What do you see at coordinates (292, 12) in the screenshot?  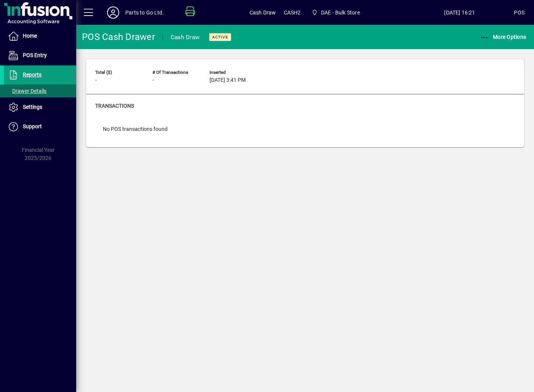 I see `span: CASH2` at bounding box center [292, 12].